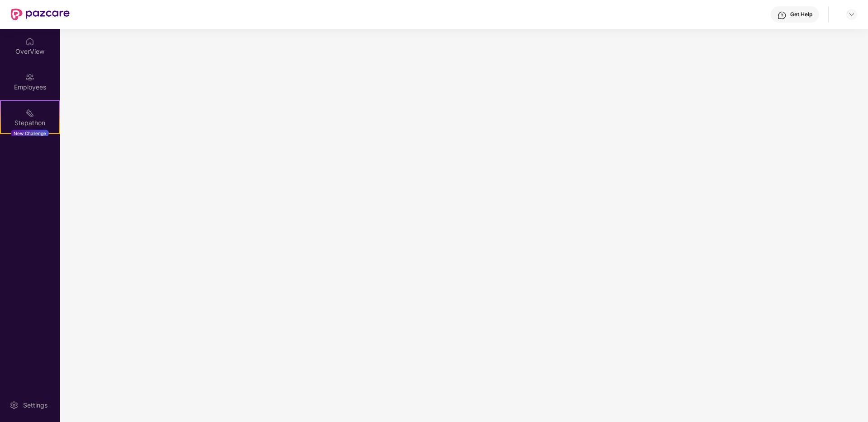 This screenshot has height=422, width=868. I want to click on img: New Pazcare Logo, so click(41, 15).